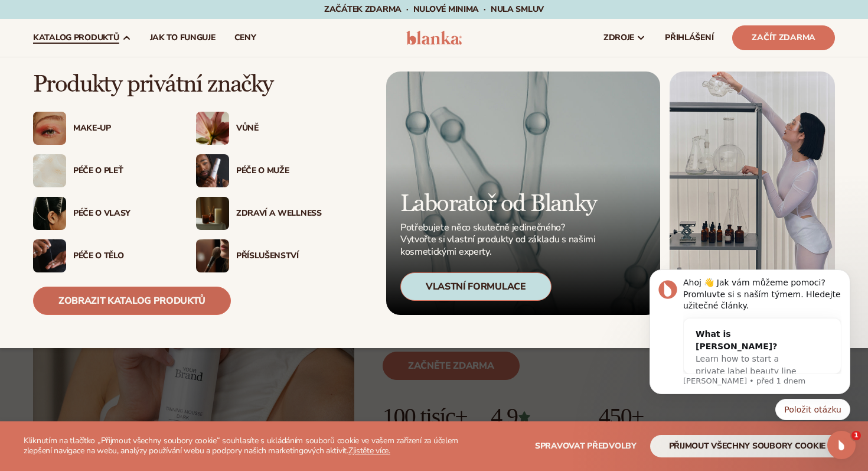  I want to click on img: Vzorek hydratačního krému., so click(50, 171).